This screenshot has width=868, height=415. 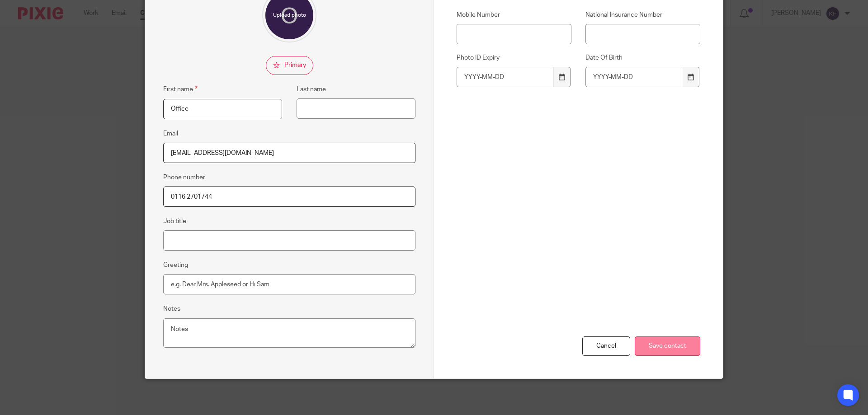 I want to click on label: Photo ID Expiry, so click(x=514, y=58).